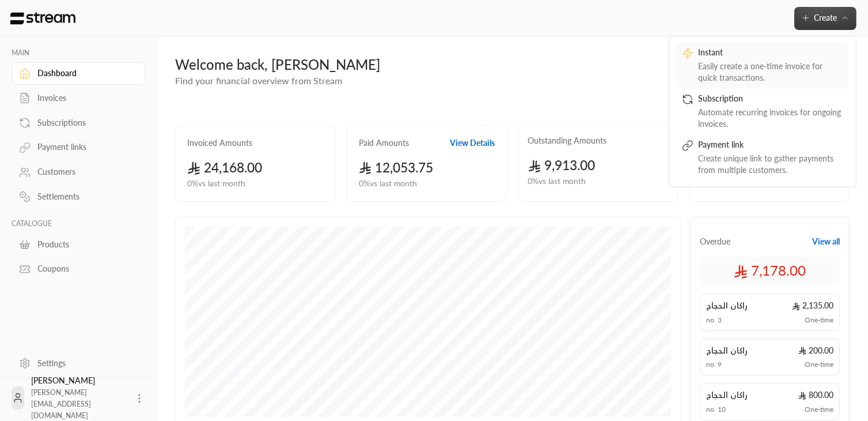 The image size is (868, 421). I want to click on span: 7,178.00, so click(769, 270).